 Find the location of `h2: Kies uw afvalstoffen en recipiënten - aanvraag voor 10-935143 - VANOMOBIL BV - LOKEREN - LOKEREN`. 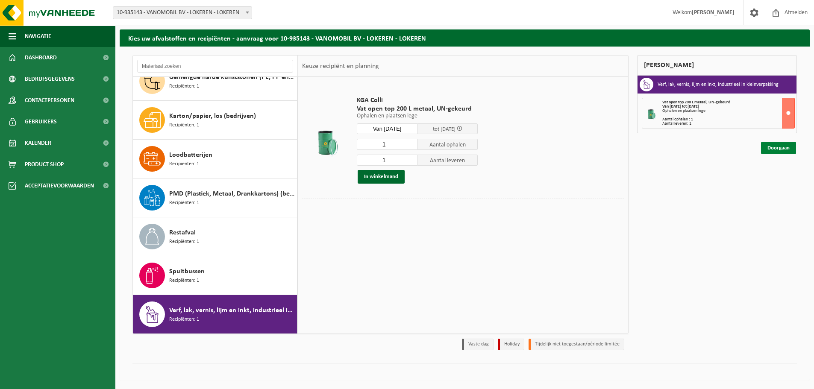

h2: Kies uw afvalstoffen en recipiënten - aanvraag voor 10-935143 - VANOMOBIL BV - LOKEREN - LOKEREN is located at coordinates (464, 38).